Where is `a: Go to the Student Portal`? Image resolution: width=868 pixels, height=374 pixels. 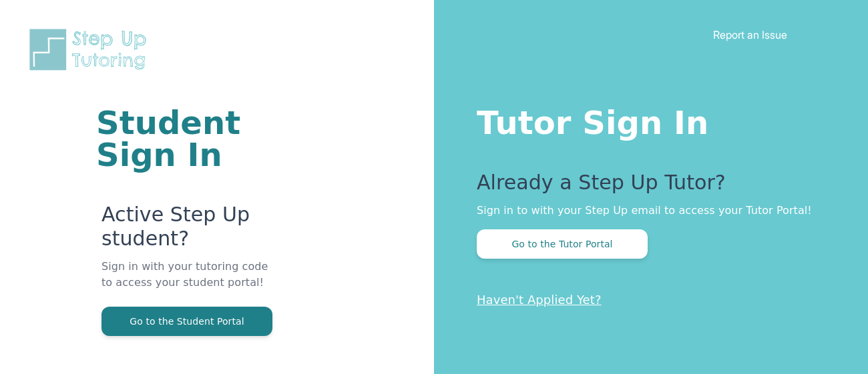
a: Go to the Student Portal is located at coordinates (187, 320).